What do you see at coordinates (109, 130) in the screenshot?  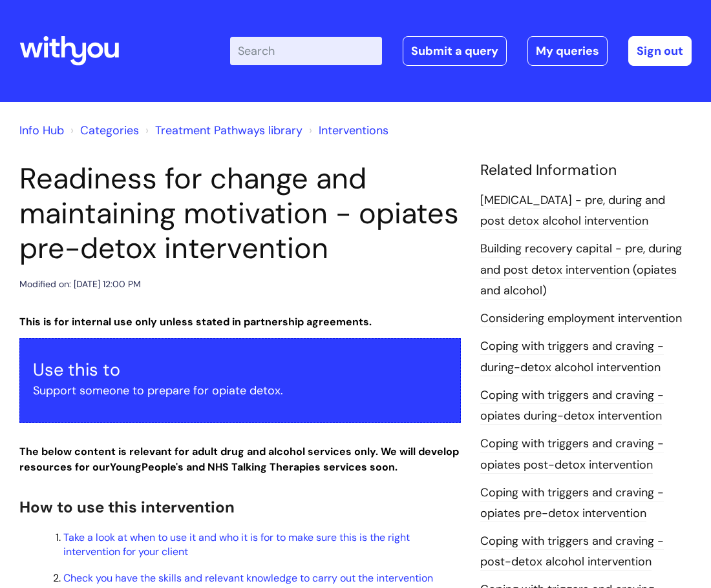 I see `a: Categories` at bounding box center [109, 130].